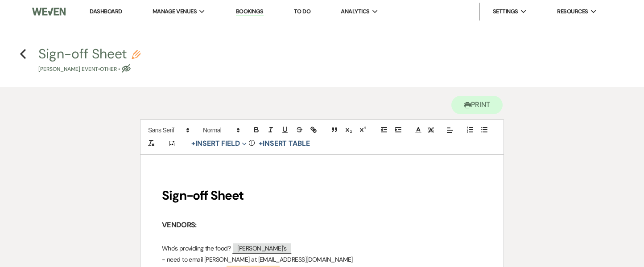 This screenshot has height=267, width=644. I want to click on span: Analytics, so click(355, 12).